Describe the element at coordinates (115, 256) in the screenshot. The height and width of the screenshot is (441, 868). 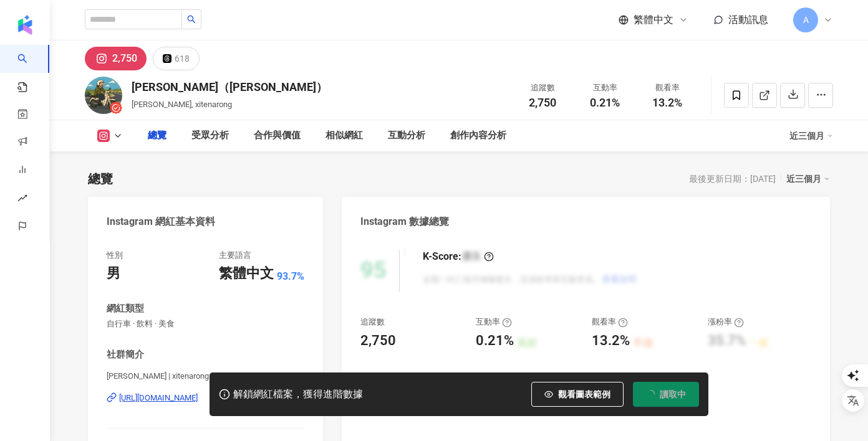
I see `div: 性別` at that location.